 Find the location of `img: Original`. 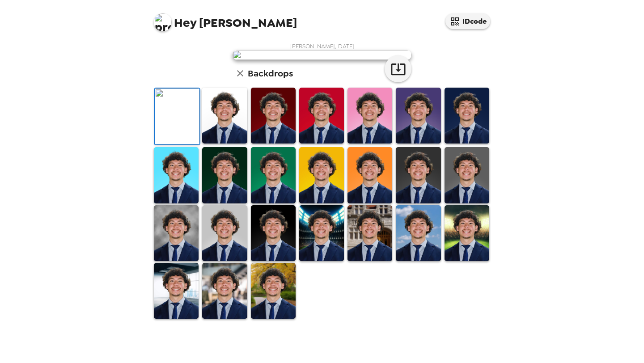

img: Original is located at coordinates (177, 116).